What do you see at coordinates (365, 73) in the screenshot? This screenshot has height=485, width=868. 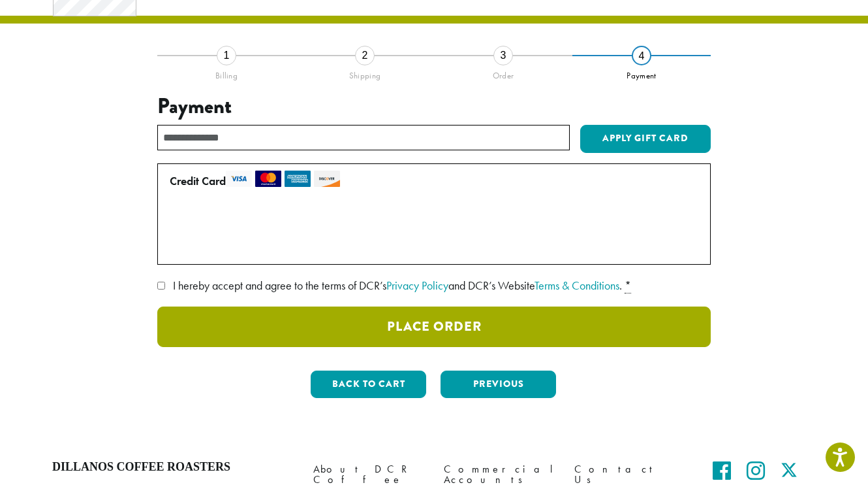 I see `div: Shipping` at bounding box center [365, 73].